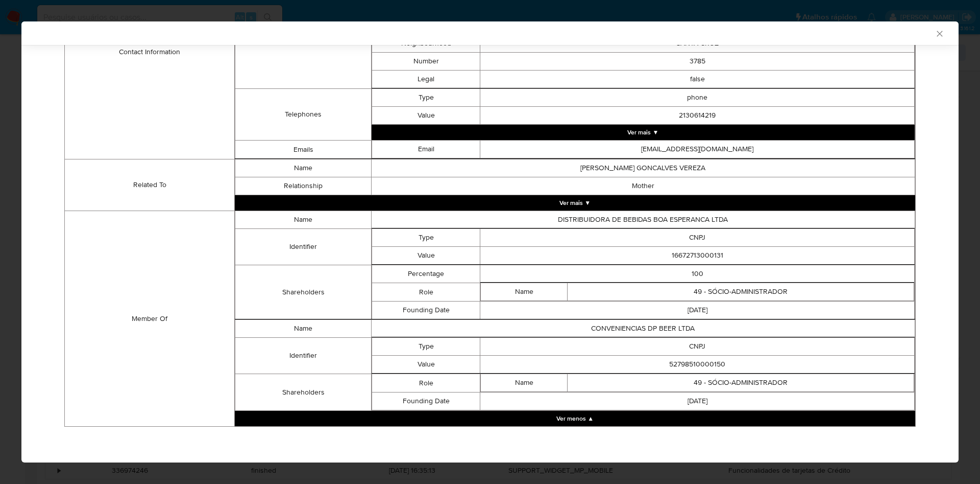 Image resolution: width=980 pixels, height=484 pixels. I want to click on td: false, so click(697, 80).